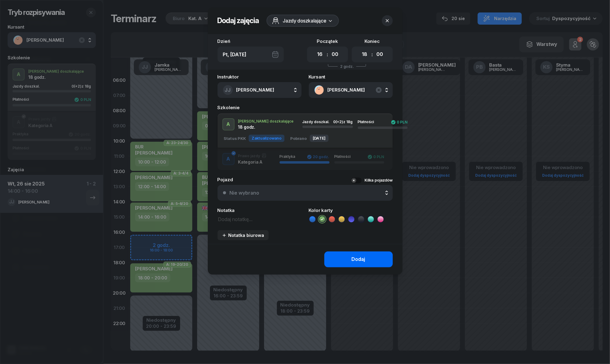 Image resolution: width=610 pixels, height=364 pixels. I want to click on div: Status PKK, so click(235, 138).